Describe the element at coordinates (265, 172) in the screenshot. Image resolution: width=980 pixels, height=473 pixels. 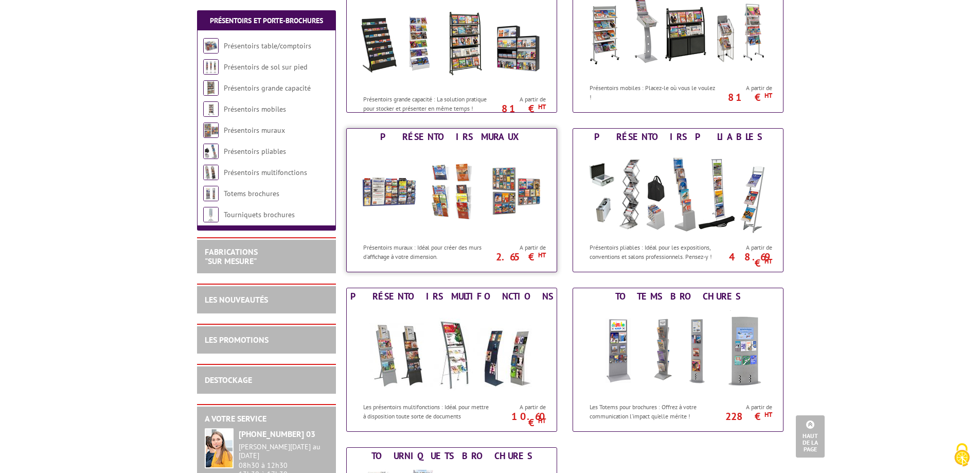
I see `a: Présentoirs multifonctions` at that location.